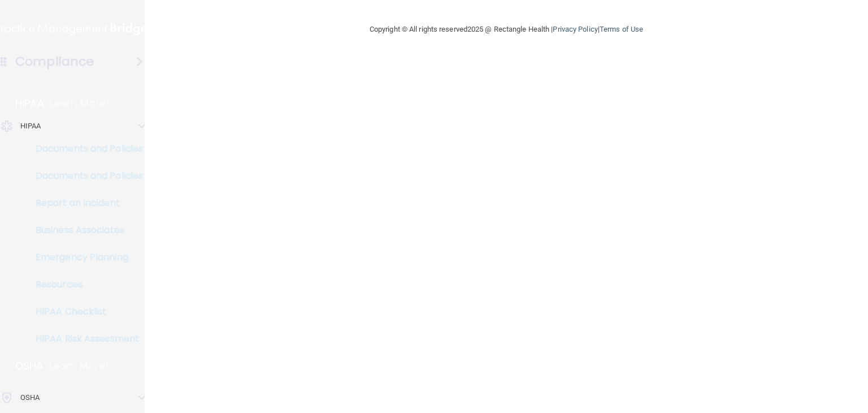  What do you see at coordinates (54, 62) in the screenshot?
I see `h4: Compliance` at bounding box center [54, 62].